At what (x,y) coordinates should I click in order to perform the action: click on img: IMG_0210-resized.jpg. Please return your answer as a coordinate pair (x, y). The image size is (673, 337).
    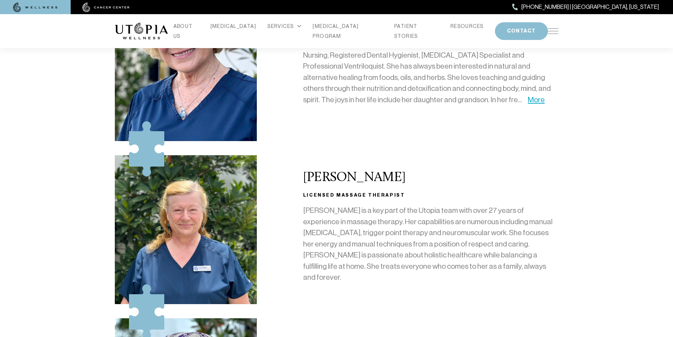
    Looking at the image, I should click on (186, 229).